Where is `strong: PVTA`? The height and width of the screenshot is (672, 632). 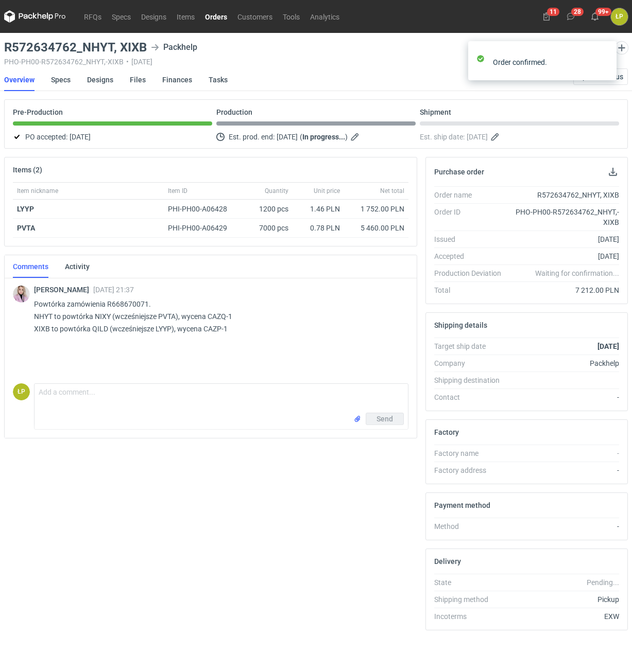
strong: PVTA is located at coordinates (26, 228).